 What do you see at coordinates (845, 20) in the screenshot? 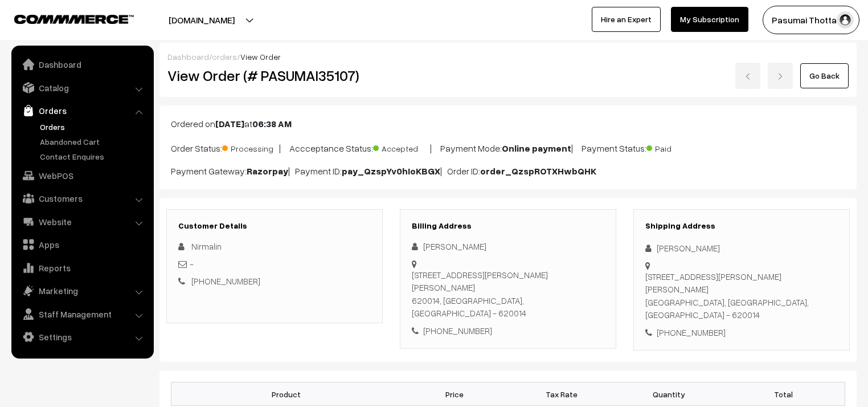
I see `img: user` at bounding box center [845, 20].